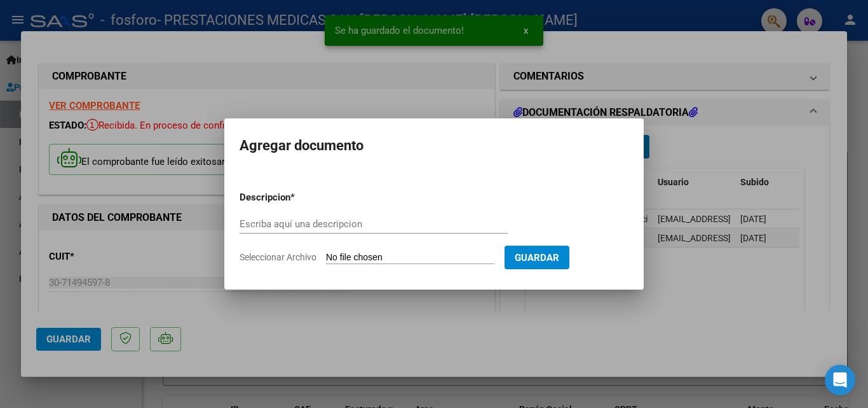  Describe the element at coordinates (298, 197) in the screenshot. I see `p: Descripcion` at that location.